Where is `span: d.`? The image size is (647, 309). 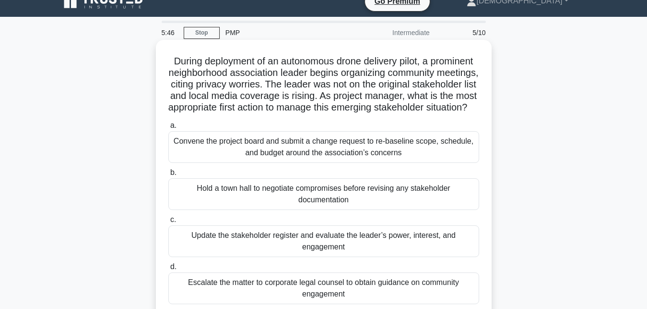
span: d. is located at coordinates (173, 266).